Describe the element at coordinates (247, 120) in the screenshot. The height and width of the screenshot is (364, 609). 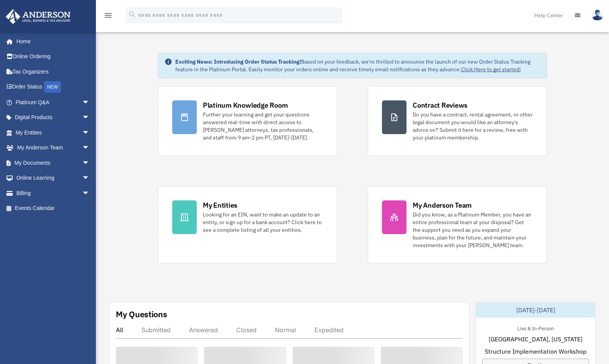
I see `a: Platinum Knowledge Room Further your learning and get your questions answered real-time with dire...` at that location.